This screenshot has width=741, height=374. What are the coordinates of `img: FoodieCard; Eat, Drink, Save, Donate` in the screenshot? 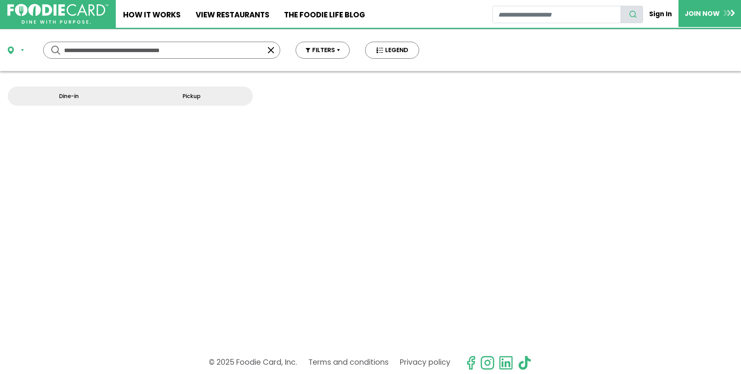 It's located at (58, 14).